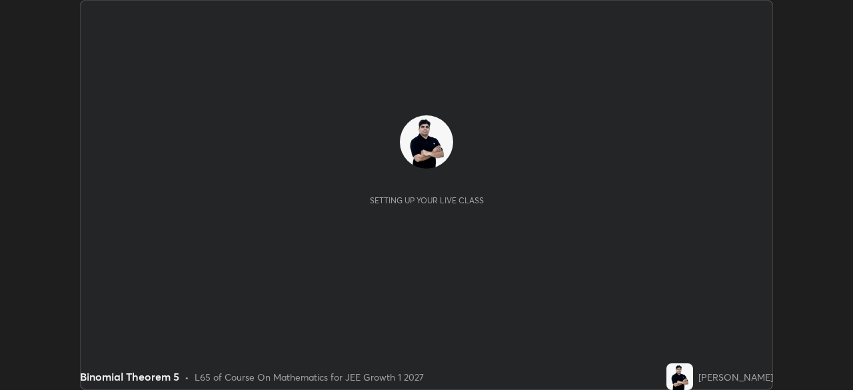  I want to click on div: Setting up your live class, so click(426, 200).